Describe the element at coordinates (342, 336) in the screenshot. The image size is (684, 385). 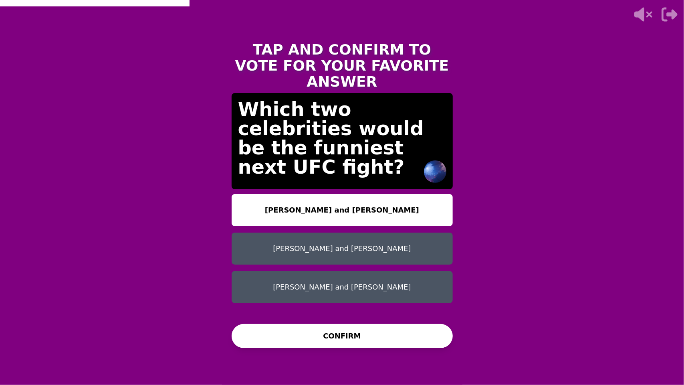
I see `button: CONFIRM` at that location.